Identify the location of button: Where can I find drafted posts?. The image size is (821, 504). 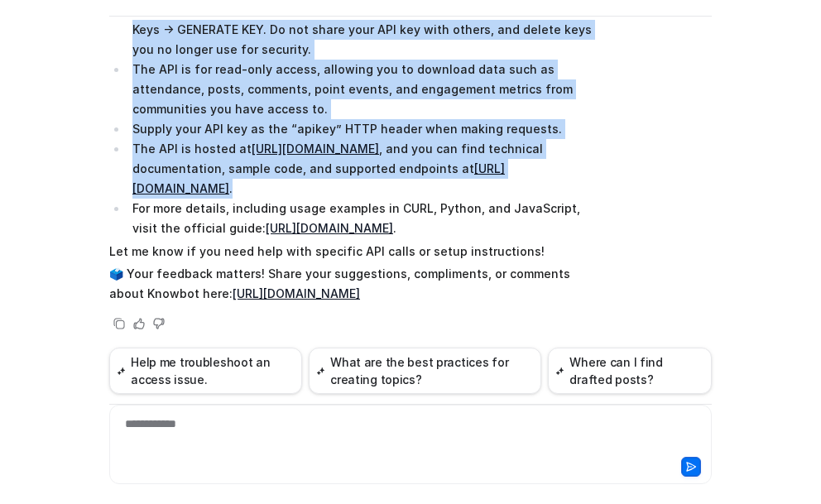
(630, 370).